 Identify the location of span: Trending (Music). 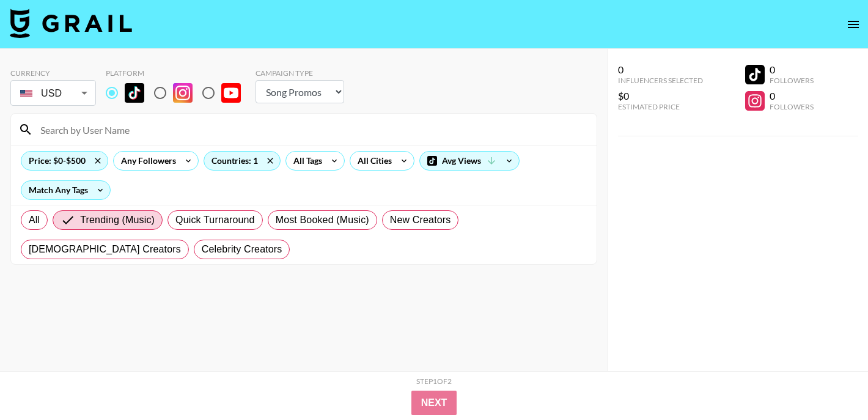
(117, 220).